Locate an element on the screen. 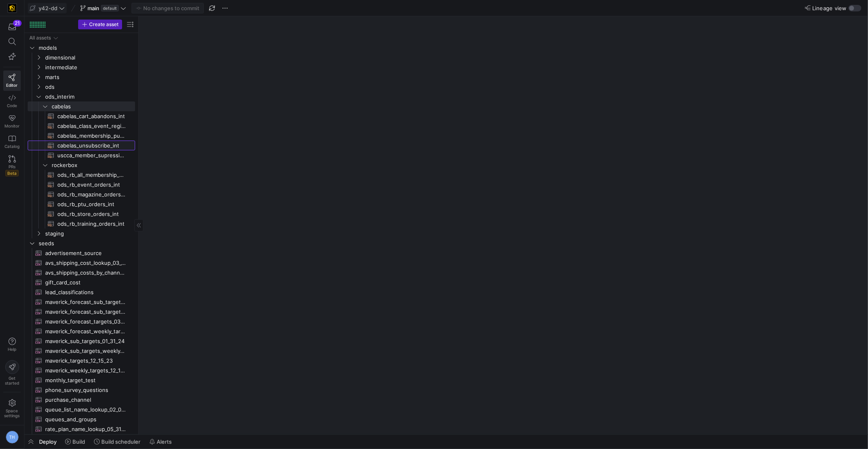 This screenshot has width=868, height=449. span: ods_rb_event_orders_int​​​​​​​​​​ is located at coordinates (92, 184).